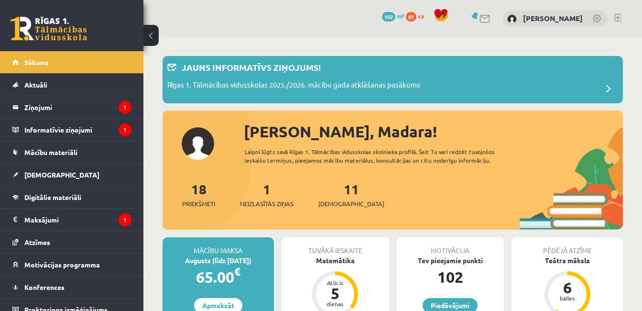 This screenshot has height=311, width=642. I want to click on div: Laipni lūgts savā Rīgas 1. Tālmācības vidusskolas skolnieka profilā. Šeit Tu vari redzēt tuvojošo..., so click(383, 156).